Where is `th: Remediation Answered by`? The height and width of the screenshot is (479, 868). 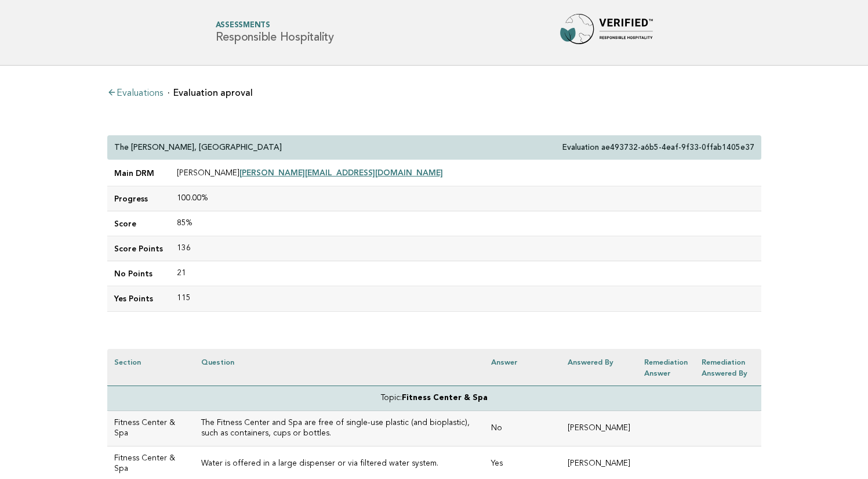 th: Remediation Answered by is located at coordinates (728, 367).